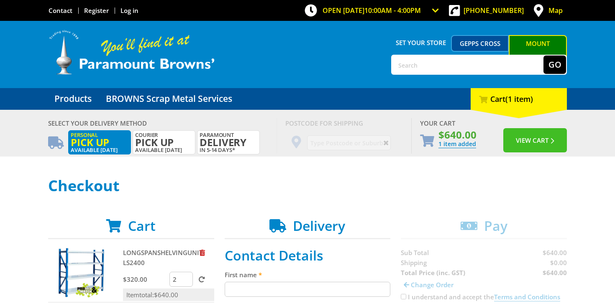 The image size is (615, 306). Describe the element at coordinates (467, 65) in the screenshot. I see `input: Search` at that location.